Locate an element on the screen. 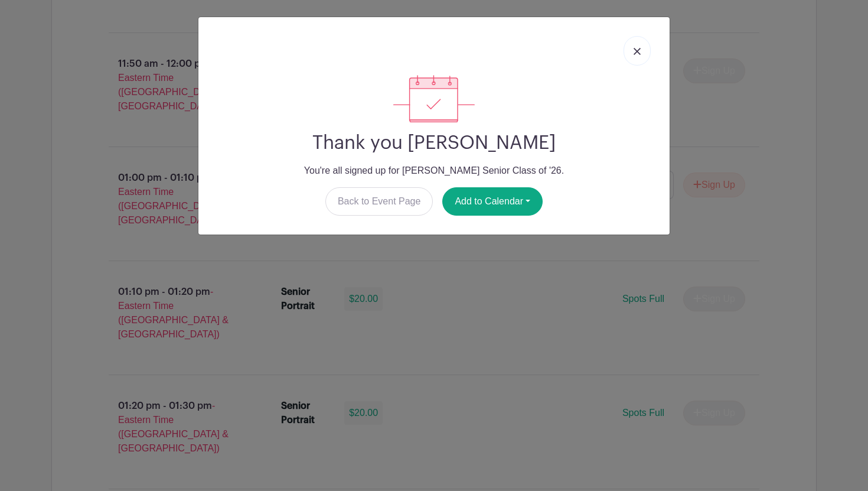 The image size is (868, 491). a: Back to Event Page is located at coordinates (379, 201).